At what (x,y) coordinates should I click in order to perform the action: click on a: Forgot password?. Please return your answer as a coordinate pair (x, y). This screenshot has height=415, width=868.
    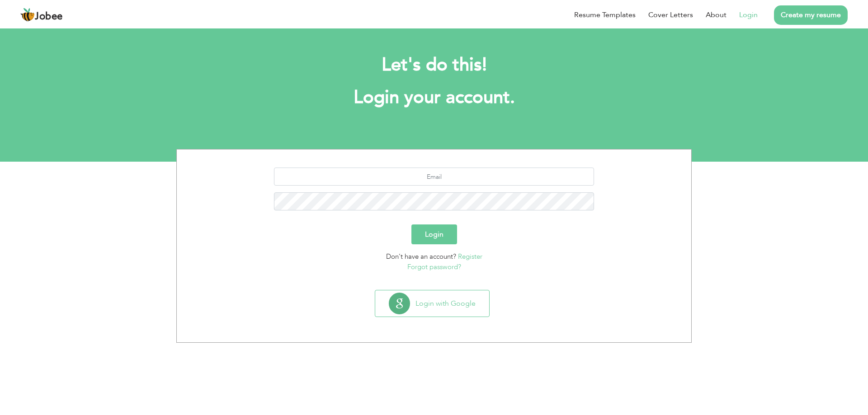
    Looking at the image, I should click on (434, 267).